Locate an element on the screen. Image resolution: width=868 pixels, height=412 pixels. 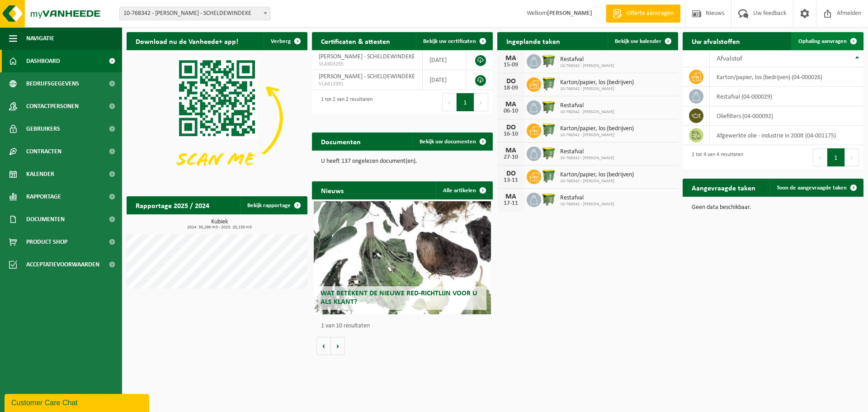
td: karton/papier, los (bedrijven) (04-000026) is located at coordinates (787, 77).